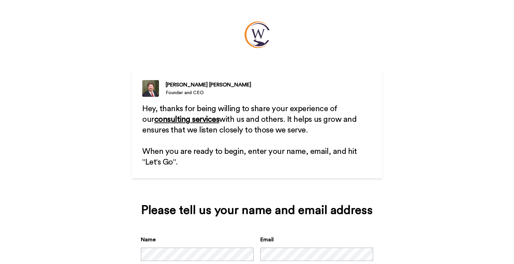  I want to click on span: When you are ready to begin, enter your name, email, and hit "Let's Go"., so click(250, 157).